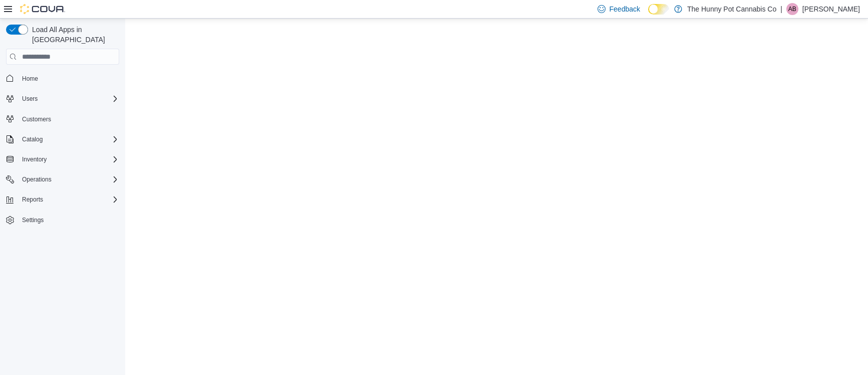 This screenshot has width=868, height=375. What do you see at coordinates (30, 79) in the screenshot?
I see `a: Home` at bounding box center [30, 79].